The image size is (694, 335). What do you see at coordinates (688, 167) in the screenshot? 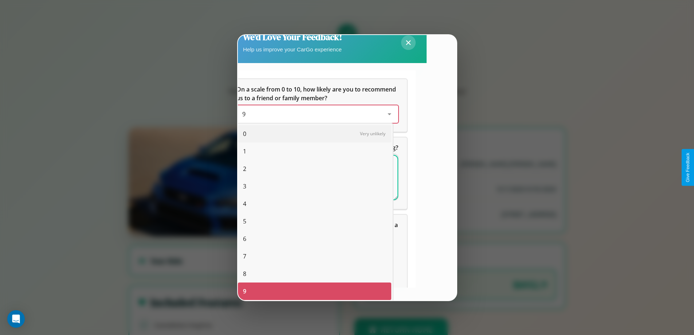
I see `div: Give Feedback` at bounding box center [688, 167].